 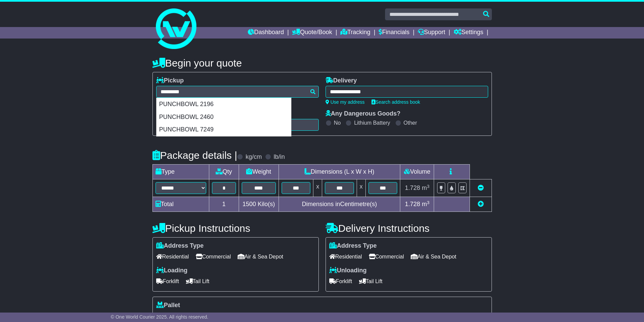 What do you see at coordinates (339, 204) in the screenshot?
I see `td: Dimensions in Centimetre(s)` at bounding box center [339, 204].